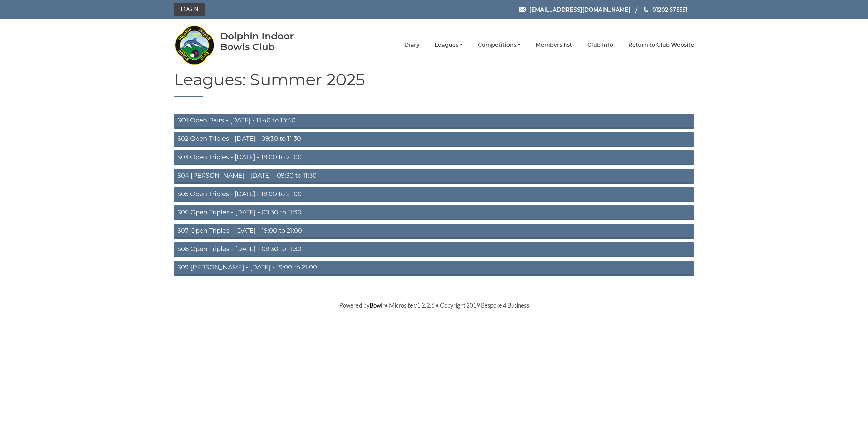 Image resolution: width=868 pixels, height=447 pixels. Describe the element at coordinates (412, 45) in the screenshot. I see `a: Diary` at that location.